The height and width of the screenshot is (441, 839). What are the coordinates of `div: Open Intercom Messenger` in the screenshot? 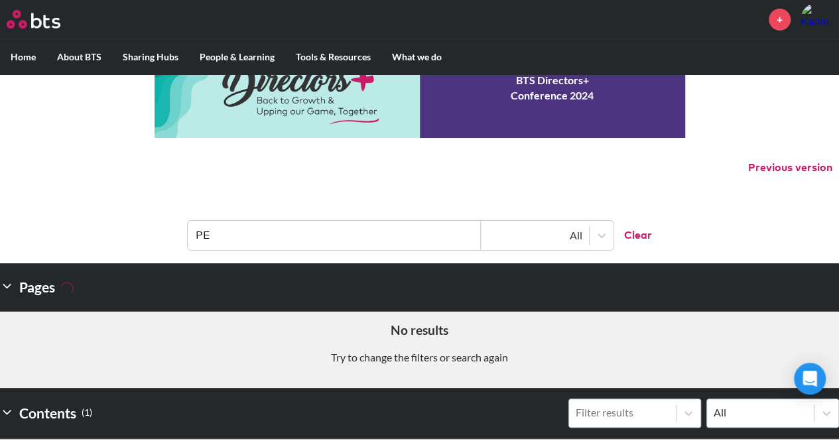 It's located at (810, 379).